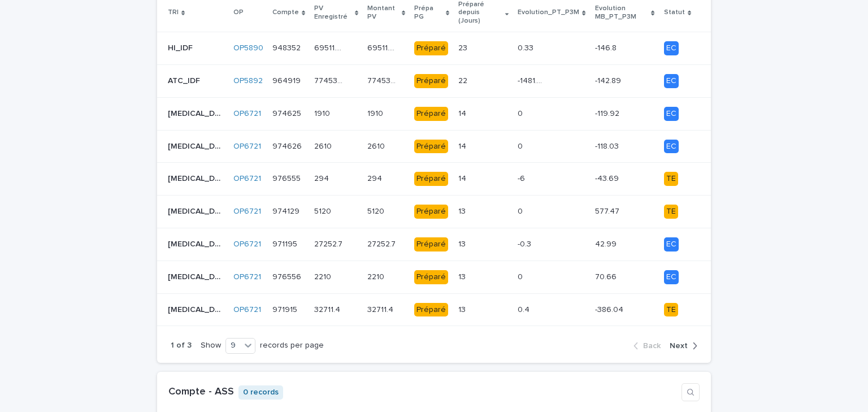 The width and height of the screenshot is (868, 412). Describe the element at coordinates (384, 13) in the screenshot. I see `p: Montant PV` at that location.